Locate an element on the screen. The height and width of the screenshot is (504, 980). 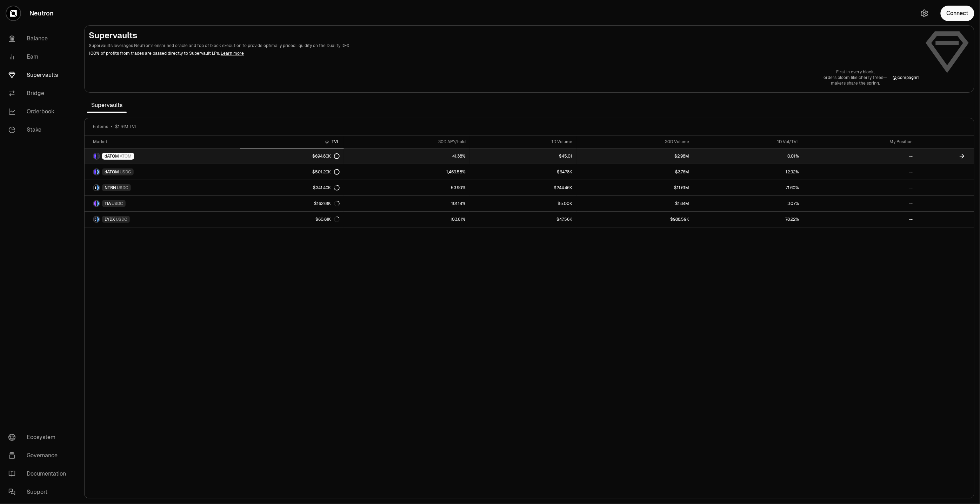
a: Learn more is located at coordinates (232, 53).